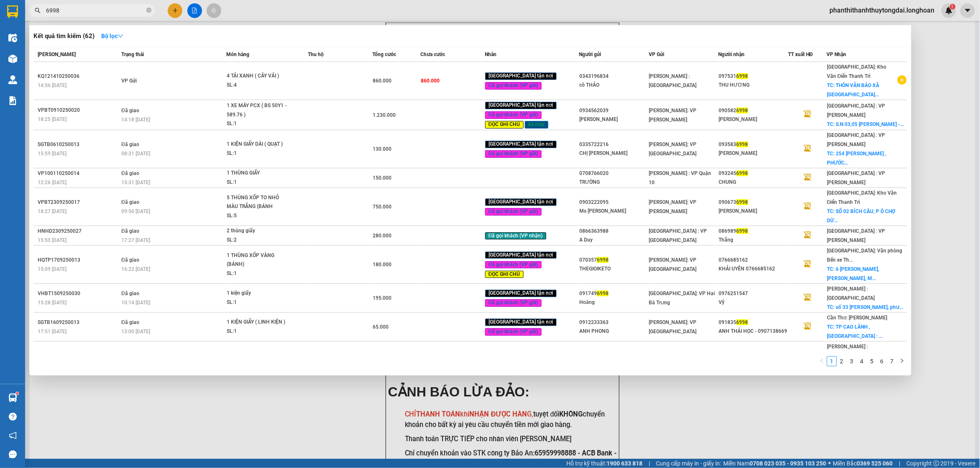 The image size is (980, 468). I want to click on span: Xe máy, so click(537, 125).